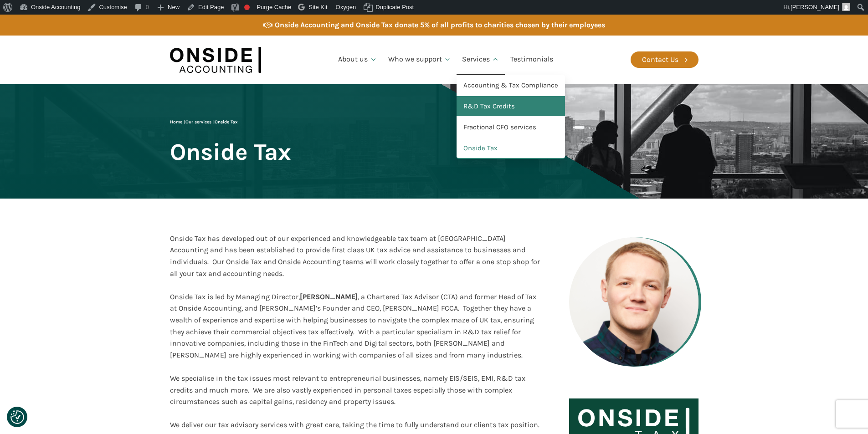  Describe the element at coordinates (318, 7) in the screenshot. I see `span: Site Kit` at that location.